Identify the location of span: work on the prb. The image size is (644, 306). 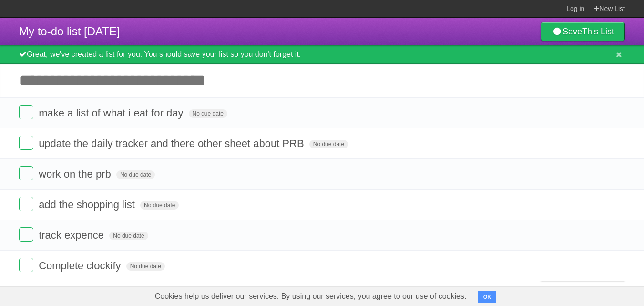
(76, 174).